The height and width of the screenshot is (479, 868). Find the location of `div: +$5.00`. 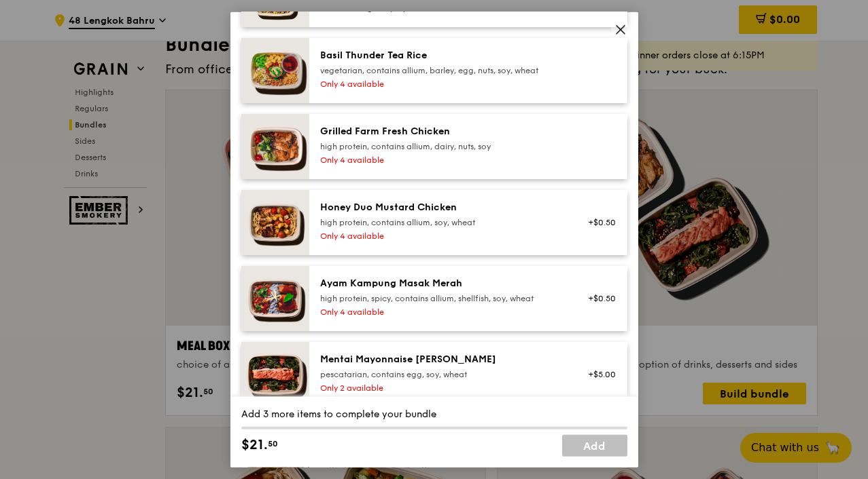

div: +$5.00 is located at coordinates (598, 374).